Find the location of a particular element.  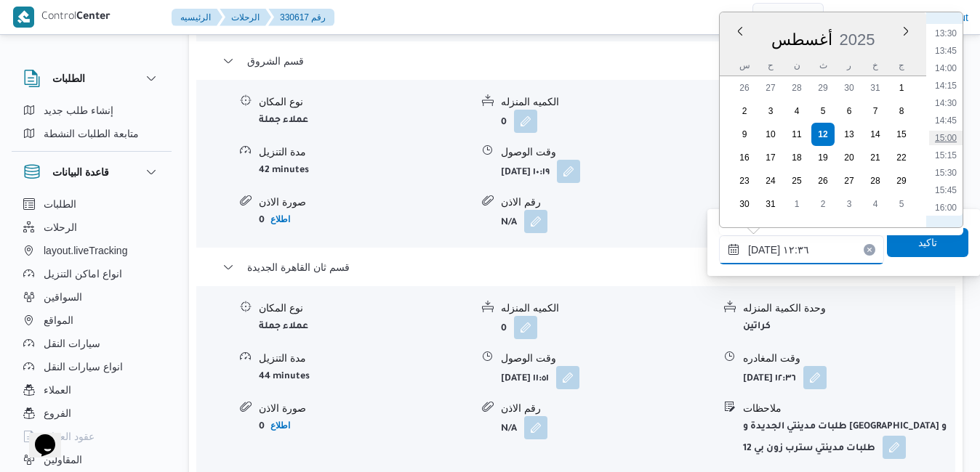

button: متابعة الطلبات النشطة is located at coordinates (92, 134).